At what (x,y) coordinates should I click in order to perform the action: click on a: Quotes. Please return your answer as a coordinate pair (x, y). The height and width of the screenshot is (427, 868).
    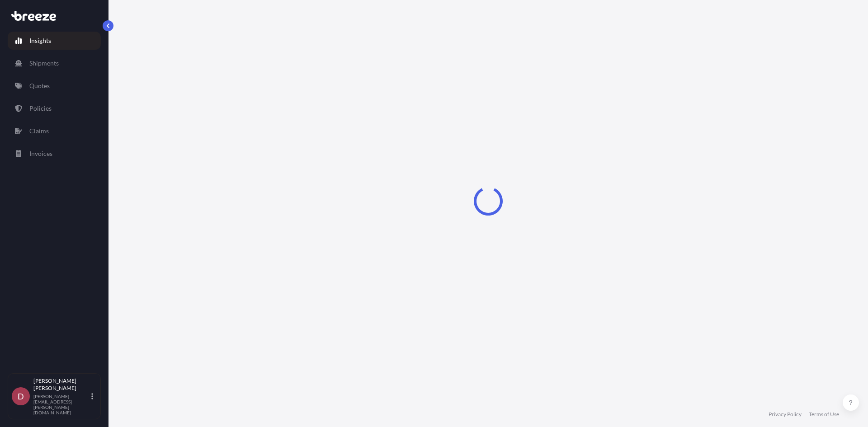
    Looking at the image, I should click on (54, 86).